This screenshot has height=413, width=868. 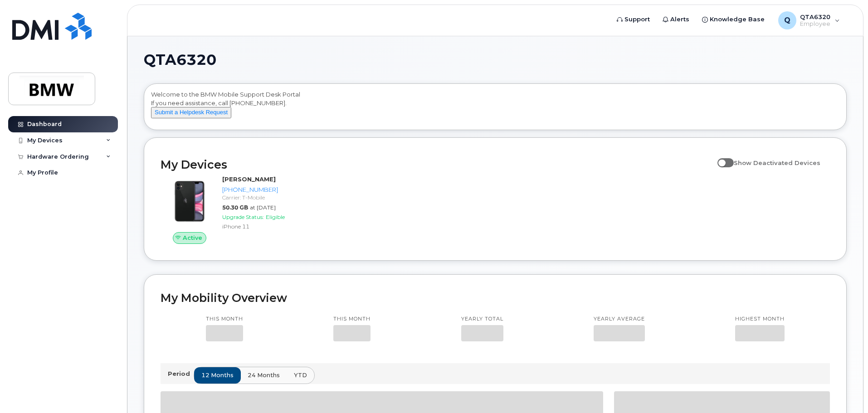 What do you see at coordinates (263, 376) in the screenshot?
I see `span: 24 months` at bounding box center [263, 376].